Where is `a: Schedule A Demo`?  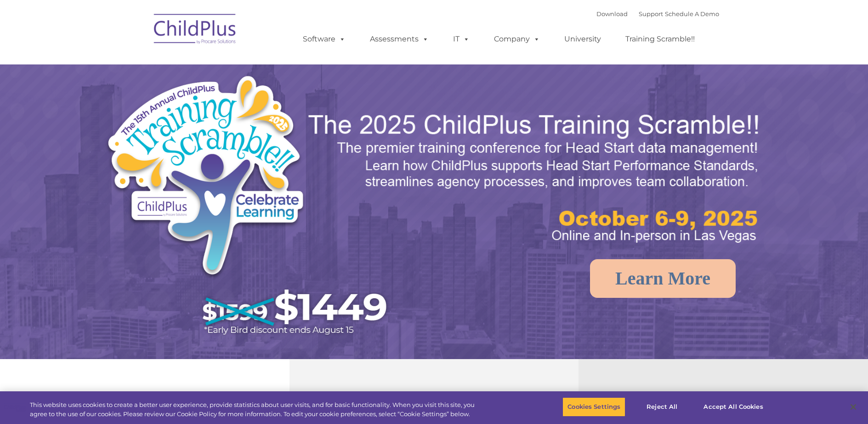 a: Schedule A Demo is located at coordinates (692, 14).